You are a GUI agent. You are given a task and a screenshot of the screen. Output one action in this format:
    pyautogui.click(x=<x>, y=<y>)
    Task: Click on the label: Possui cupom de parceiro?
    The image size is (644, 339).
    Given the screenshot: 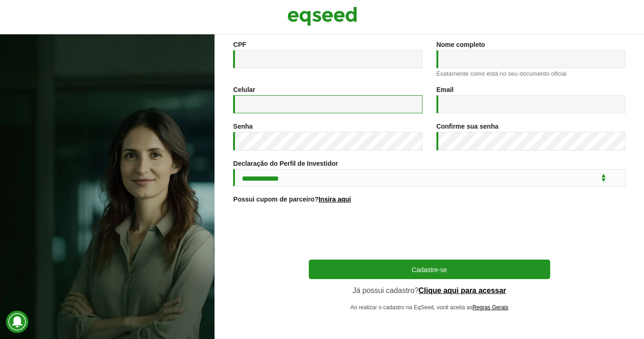 What is the action you would take?
    pyautogui.click(x=292, y=199)
    